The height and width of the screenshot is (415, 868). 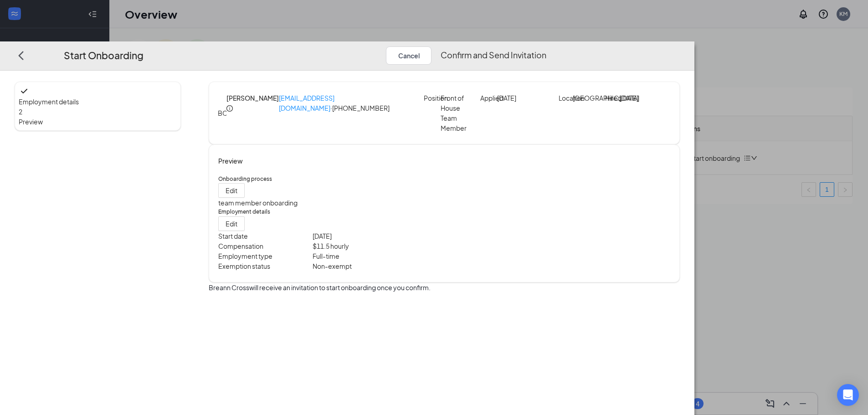 I want to click on p: Exemption status, so click(x=265, y=266).